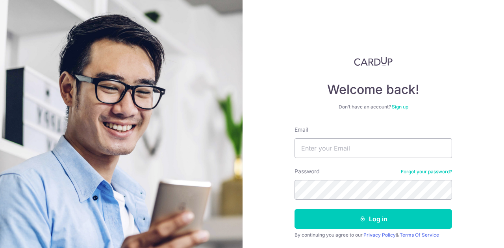  Describe the element at coordinates (426, 172) in the screenshot. I see `a: Forgot your password?` at that location.